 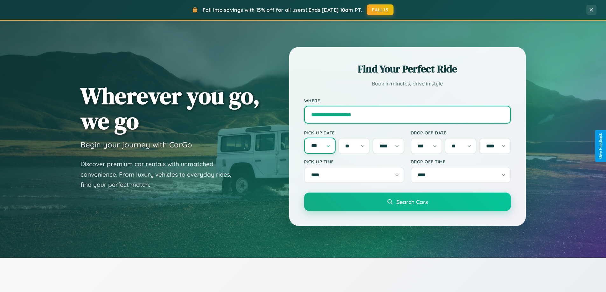 What do you see at coordinates (160, 175) in the screenshot?
I see `p: Discover premium car rentals with unmatched convenience. From luxury vehicles to everyday rides, ...` at bounding box center [160, 175].